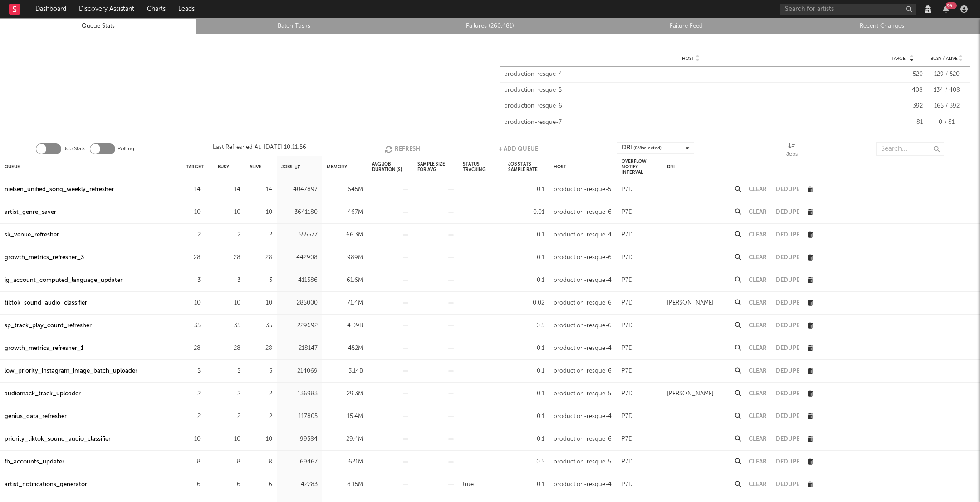 This screenshot has width=980, height=502. I want to click on a: genius_data_refresher, so click(35, 417).